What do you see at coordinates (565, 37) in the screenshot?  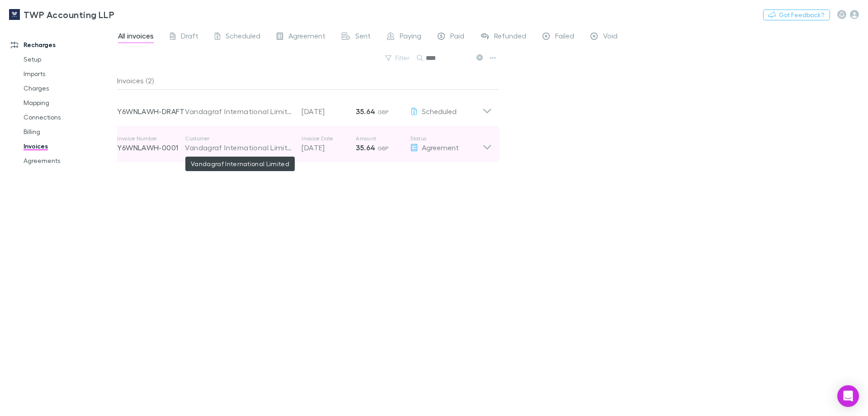 I see `span: Failed` at bounding box center [565, 37].